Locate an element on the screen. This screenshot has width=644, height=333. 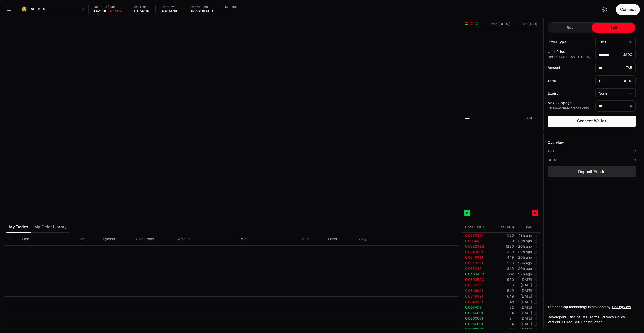
div: Total is located at coordinates (570, 81).